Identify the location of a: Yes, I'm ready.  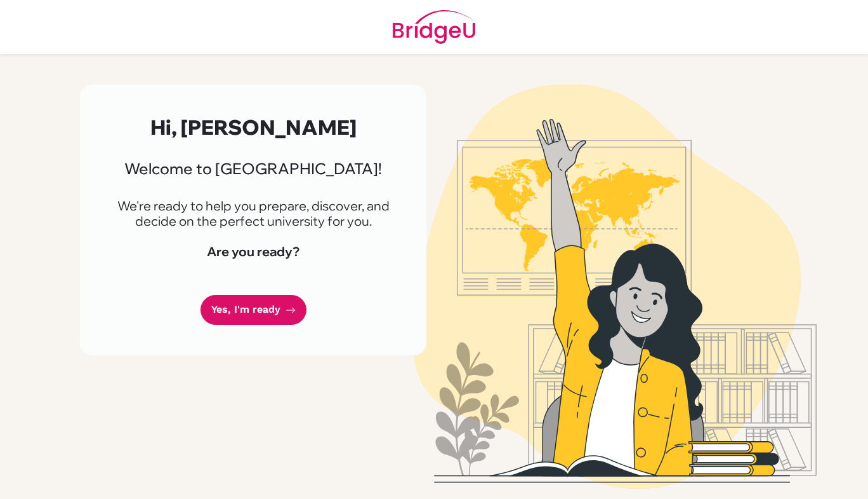
(253, 309).